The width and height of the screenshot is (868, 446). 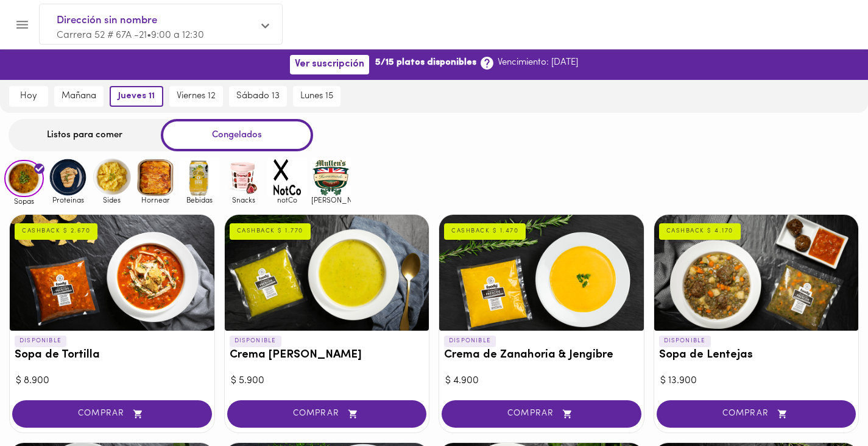 What do you see at coordinates (258, 96) in the screenshot?
I see `span: sábado 13` at bounding box center [258, 96].